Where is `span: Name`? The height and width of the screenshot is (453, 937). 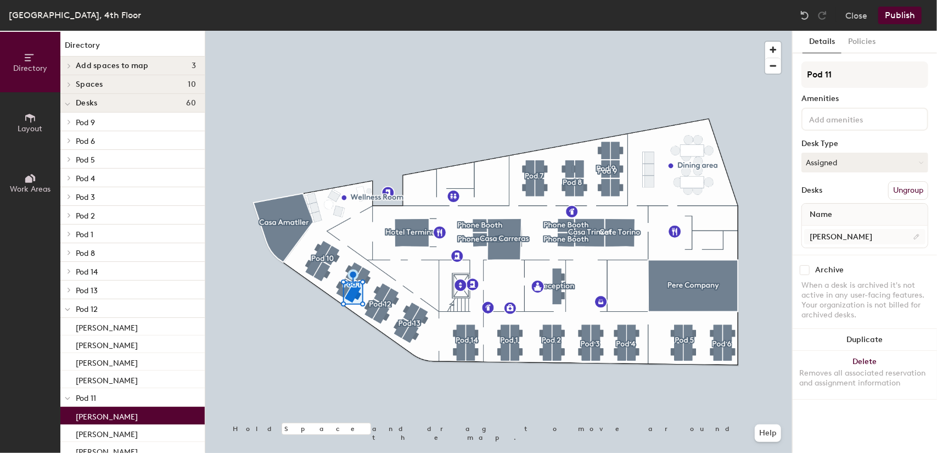
span: Name is located at coordinates (821, 215).